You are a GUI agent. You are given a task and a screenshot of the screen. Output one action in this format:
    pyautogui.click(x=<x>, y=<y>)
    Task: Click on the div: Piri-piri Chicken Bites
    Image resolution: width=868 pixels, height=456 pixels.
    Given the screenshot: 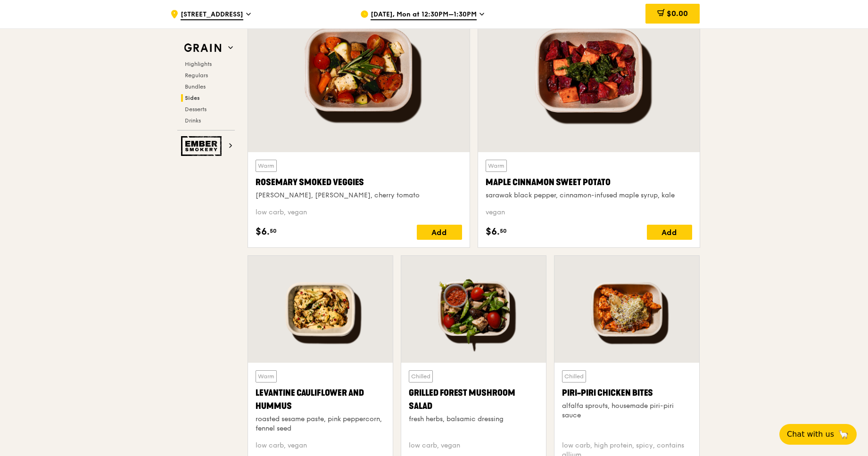 What is the action you would take?
    pyautogui.click(x=626, y=393)
    